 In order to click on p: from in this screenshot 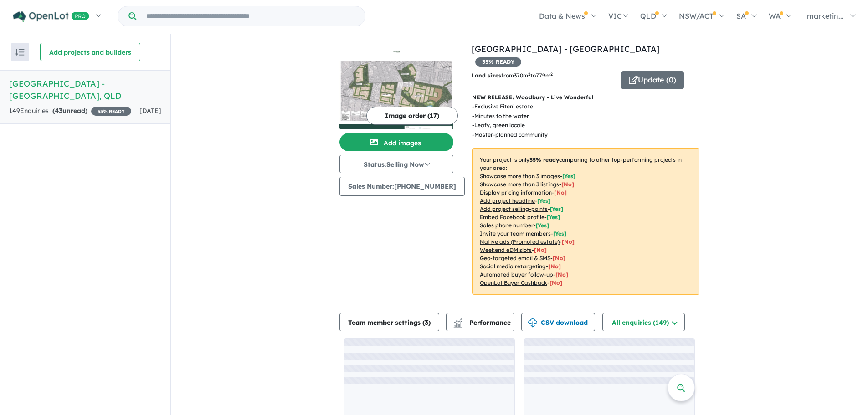, I will do `click(542, 76)`.